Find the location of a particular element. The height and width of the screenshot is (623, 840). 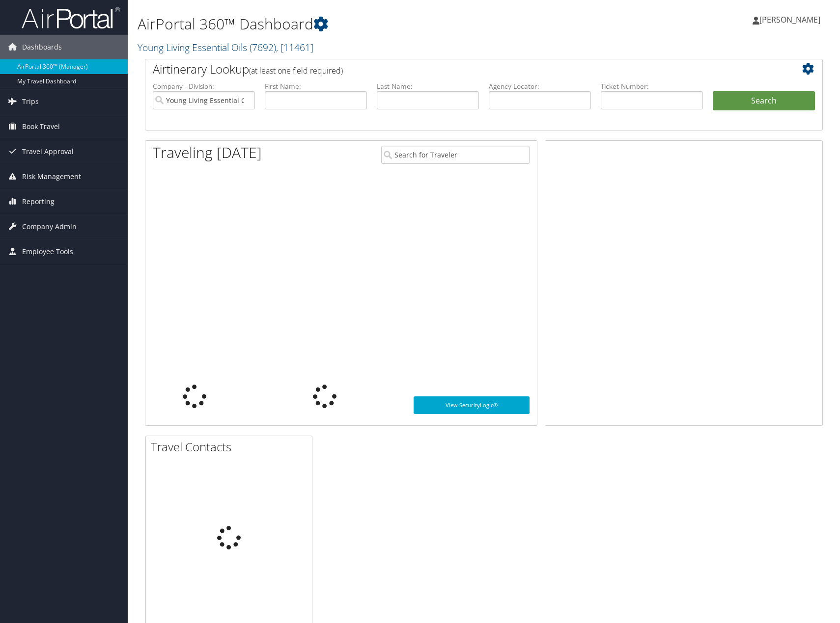

span: Risk Management is located at coordinates (51, 177).